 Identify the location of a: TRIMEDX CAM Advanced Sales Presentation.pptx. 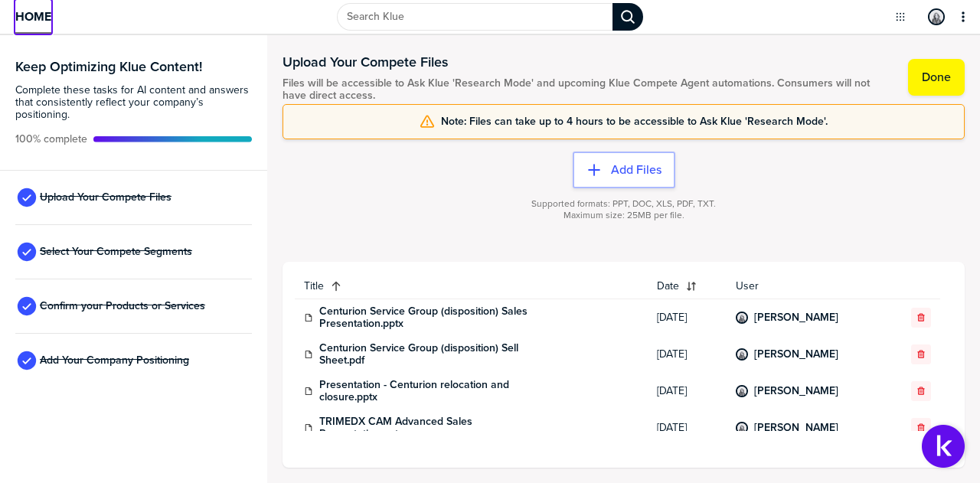
(434, 428).